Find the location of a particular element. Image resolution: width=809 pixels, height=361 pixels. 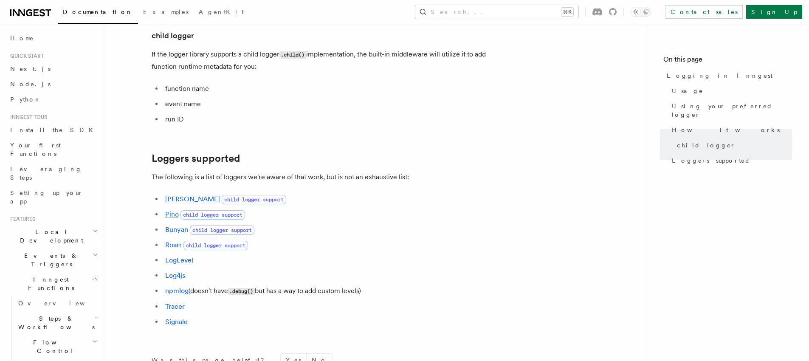

code: .child() is located at coordinates (292, 55).